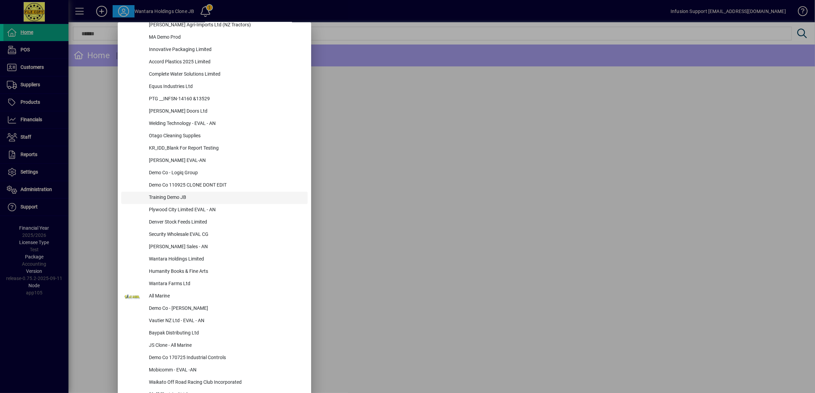  I want to click on button: Vautier NZ Ltd - EVAL - AN, so click(214, 321).